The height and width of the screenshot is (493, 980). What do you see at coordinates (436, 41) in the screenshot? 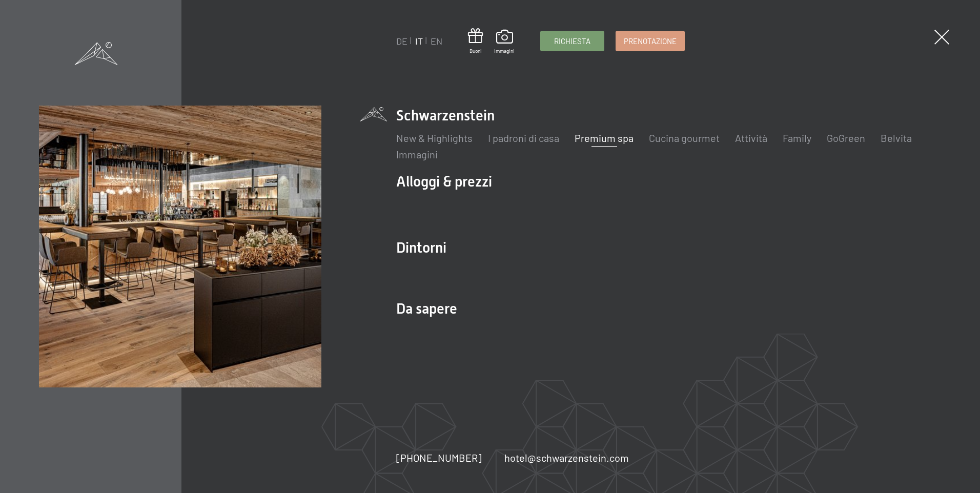
I see `a: EN` at bounding box center [436, 41].